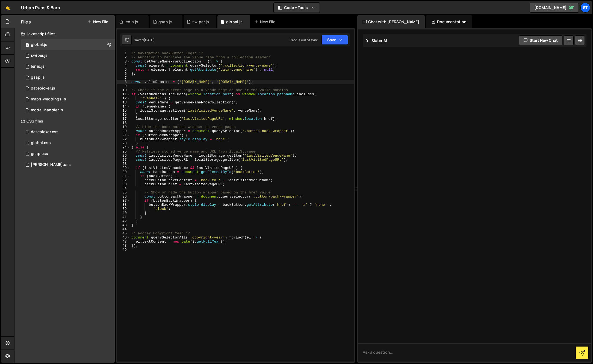 The width and height of the screenshot is (593, 364). Describe the element at coordinates (123, 204) in the screenshot. I see `div: 38` at that location.